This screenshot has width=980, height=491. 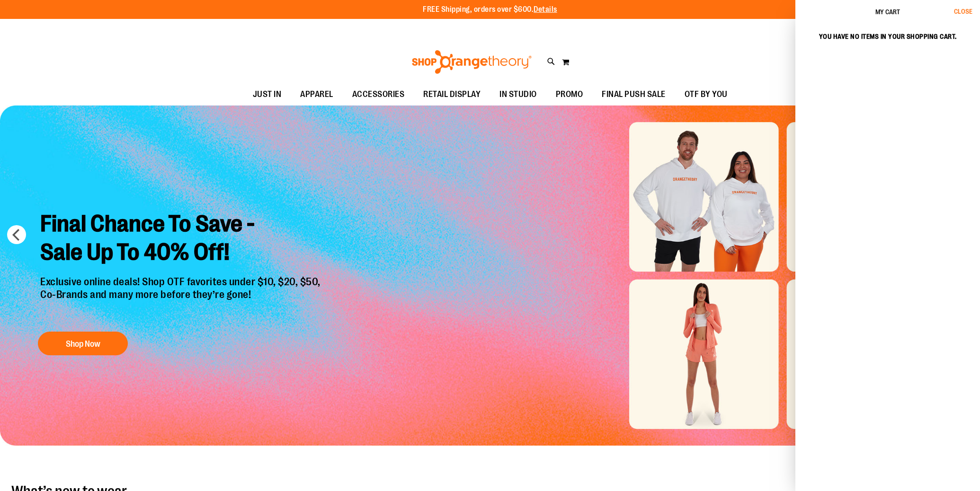 I want to click on span: APPAREL, so click(x=317, y=94).